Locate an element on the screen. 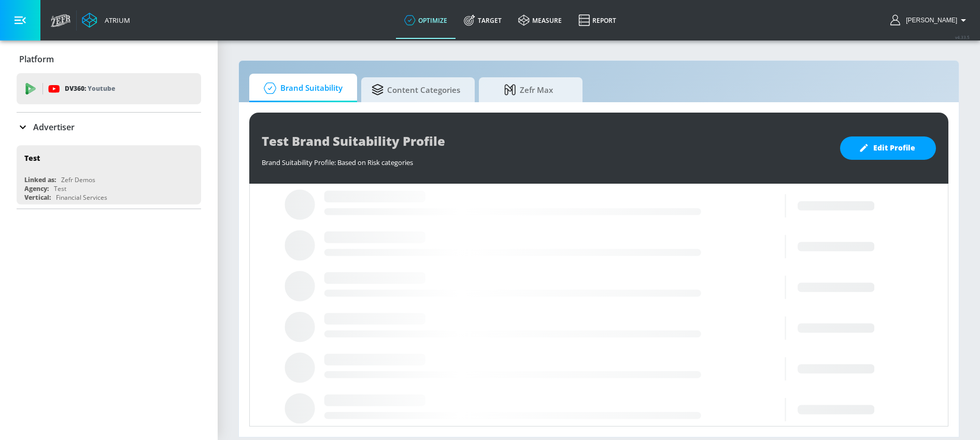 This screenshot has width=980, height=440. div: TestLinked as:Zefr DemosAgency:TestVertical:Financial Services is located at coordinates (109, 175).